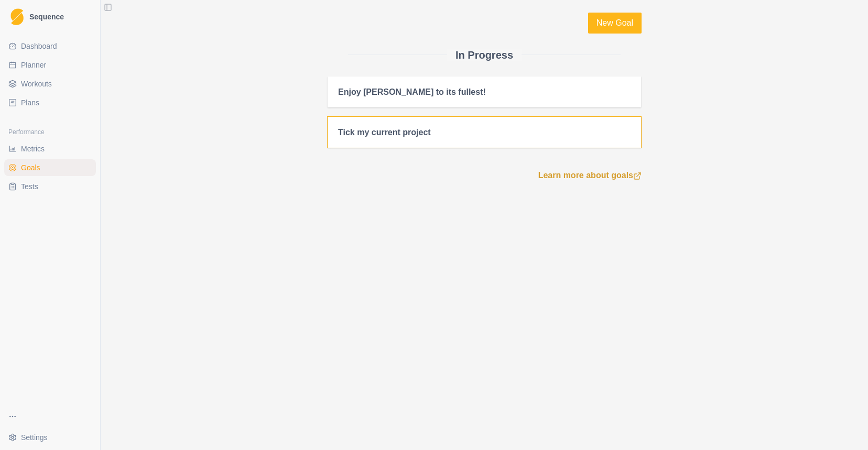 Image resolution: width=868 pixels, height=450 pixels. What do you see at coordinates (485, 132) in the screenshot?
I see `a: Tick my current project` at bounding box center [485, 132].